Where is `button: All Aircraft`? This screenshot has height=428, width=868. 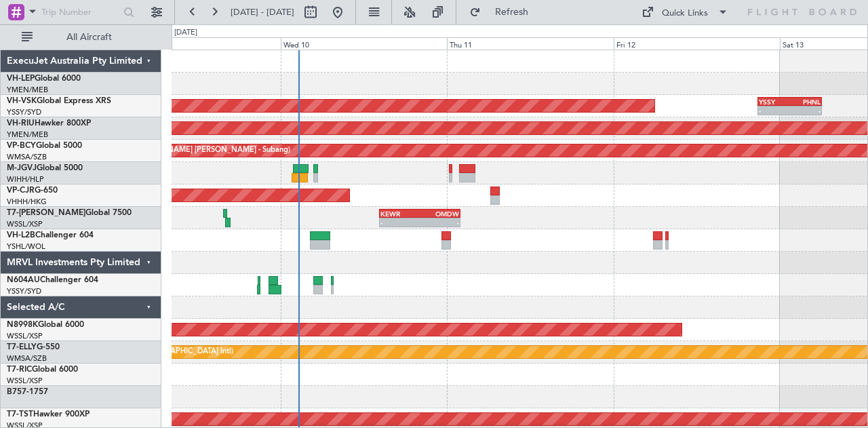 button: All Aircraft is located at coordinates (81, 37).